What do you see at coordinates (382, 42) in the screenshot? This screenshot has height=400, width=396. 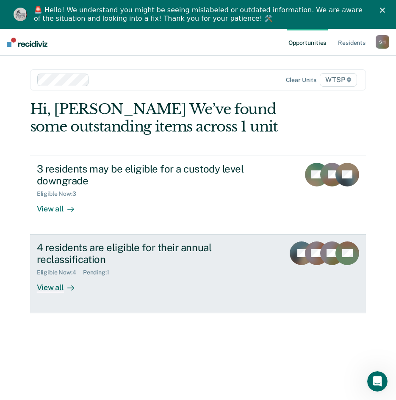 I see `div: S H` at bounding box center [382, 42].